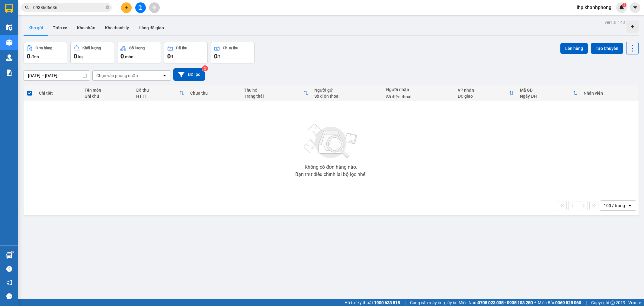 The height and width of the screenshot is (306, 644). Describe the element at coordinates (546, 90) in the screenshot. I see `div: Mã GD` at that location.